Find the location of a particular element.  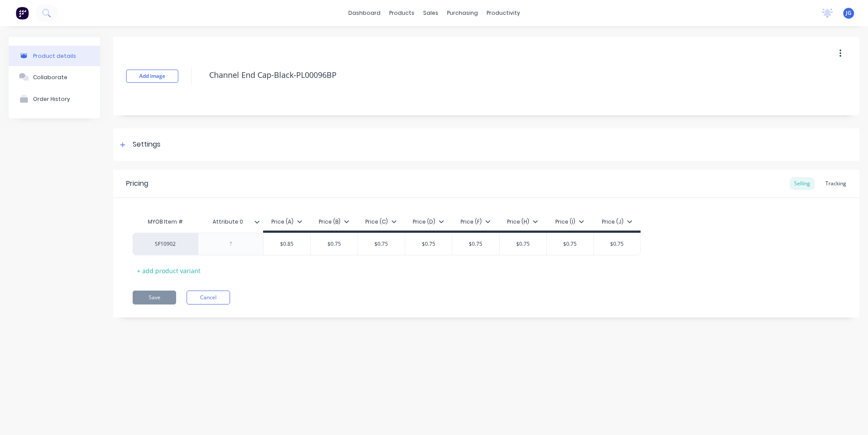

div: Price (B) is located at coordinates (334, 222).